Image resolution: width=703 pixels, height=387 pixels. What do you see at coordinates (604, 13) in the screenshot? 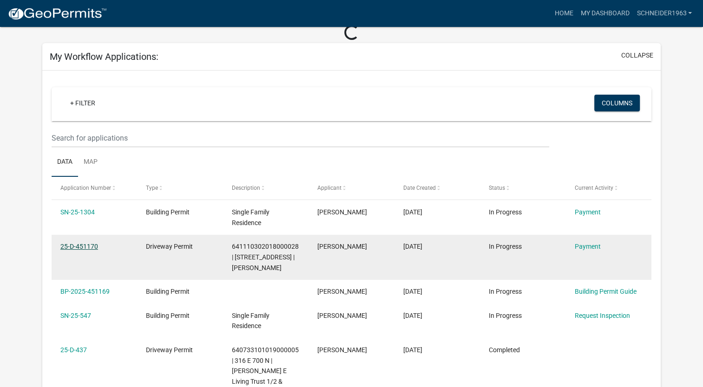
I see `a: My Dashboard` at bounding box center [604, 13].